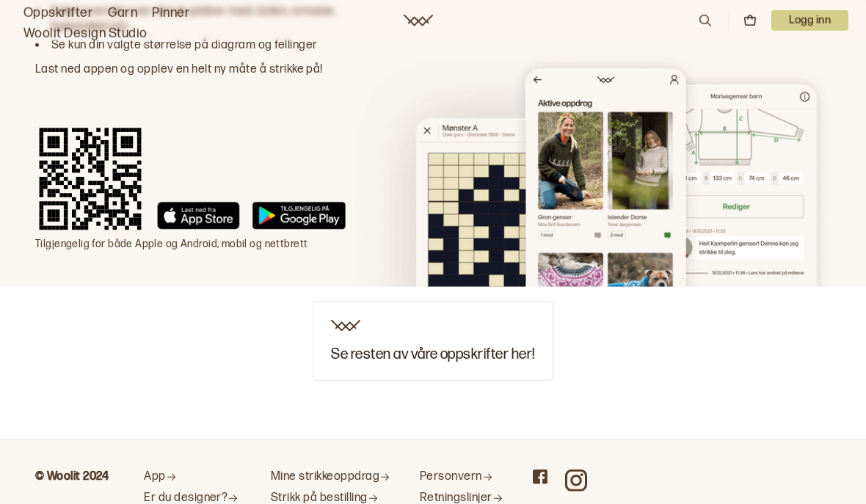 The image size is (866, 504). I want to click on b: © Woolit 2024, so click(72, 476).